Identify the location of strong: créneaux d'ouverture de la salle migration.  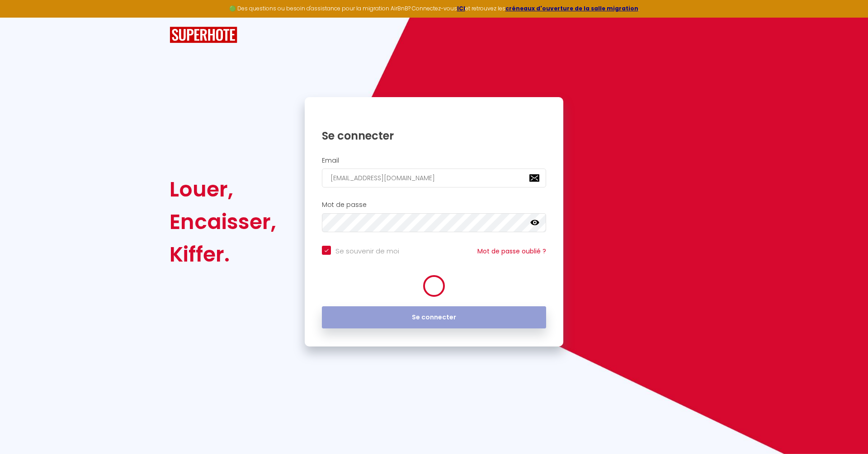
(572, 8).